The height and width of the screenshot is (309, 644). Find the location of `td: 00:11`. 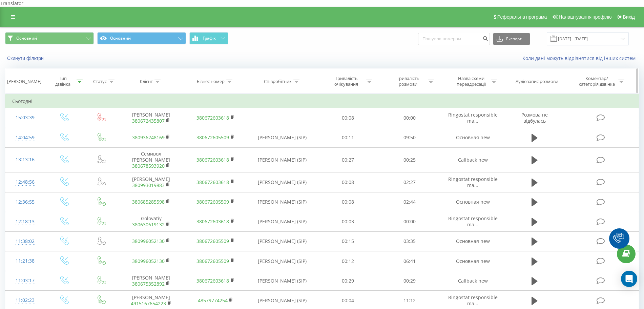

td: 00:11 is located at coordinates (348, 138).